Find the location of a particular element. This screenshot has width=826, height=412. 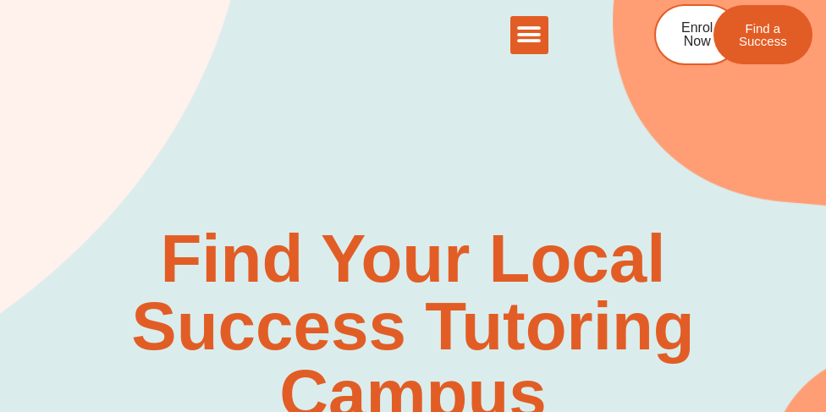

div: Menu Toggle is located at coordinates (529, 35).